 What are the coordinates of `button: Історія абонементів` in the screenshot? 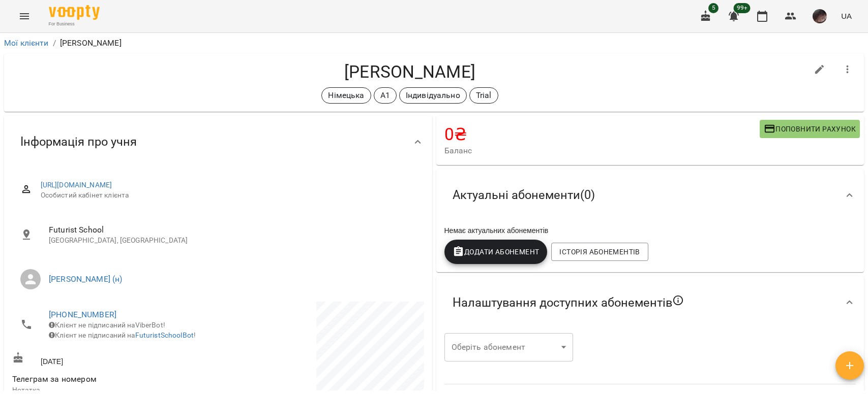 It's located at (599, 252).